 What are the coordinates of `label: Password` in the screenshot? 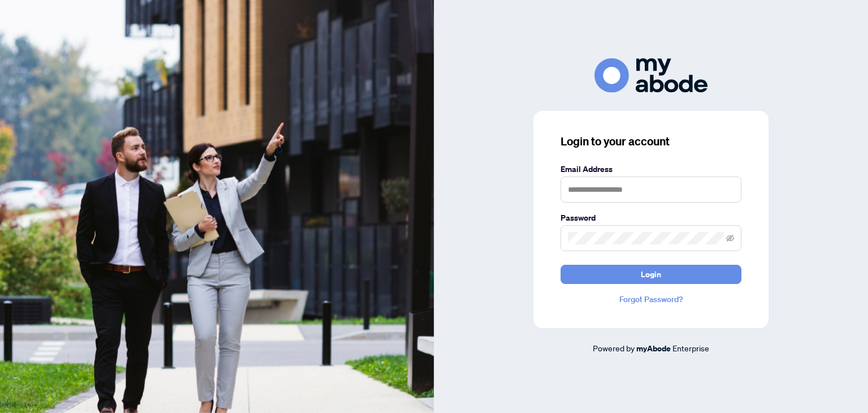 It's located at (651, 218).